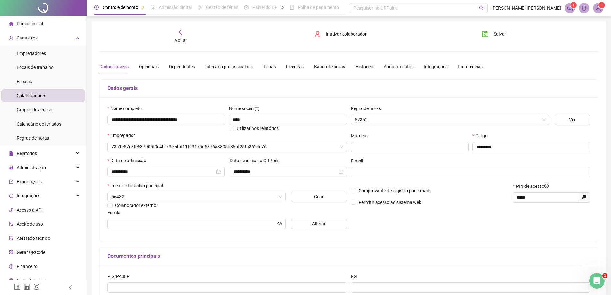 The width and height of the screenshot is (611, 295). Describe the element at coordinates (280, 224) in the screenshot. I see `span: eye` at that location.